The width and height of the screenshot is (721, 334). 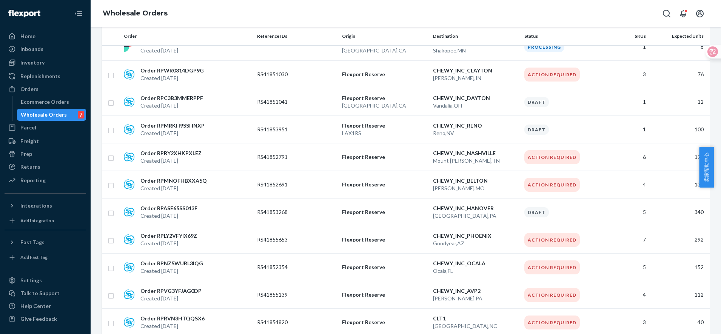 What do you see at coordinates (174, 181) in the screenshot?
I see `p: Order RPMNOFHBXXA5Q` at bounding box center [174, 181].